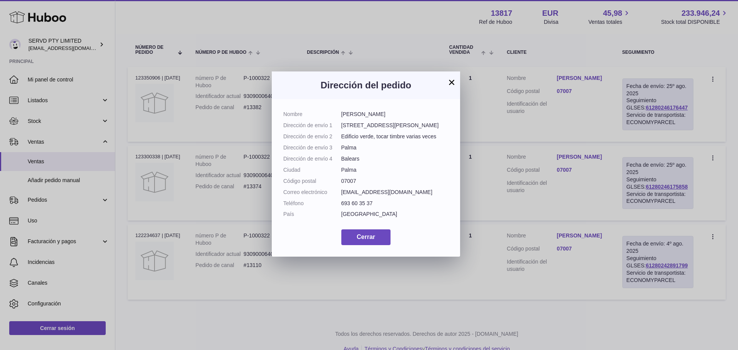 The height and width of the screenshot is (350, 738). What do you see at coordinates (395, 203) in the screenshot?
I see `dd: 693 60 35 37` at bounding box center [395, 203].